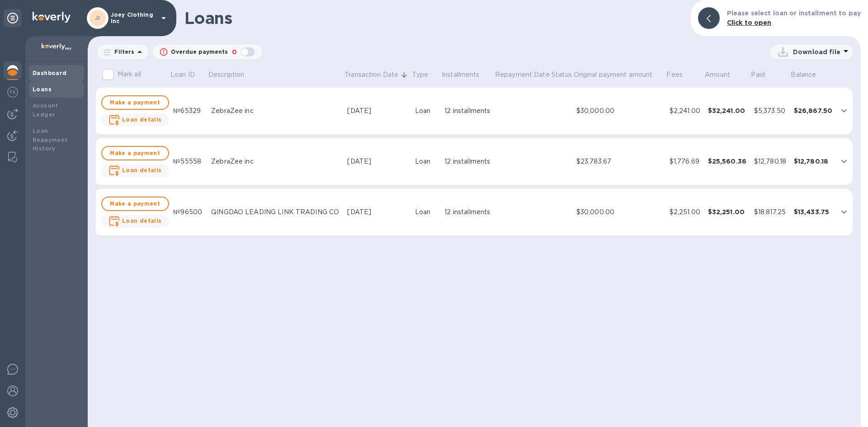 The width and height of the screenshot is (868, 427). What do you see at coordinates (757, 75) in the screenshot?
I see `p: Paid` at bounding box center [757, 75].